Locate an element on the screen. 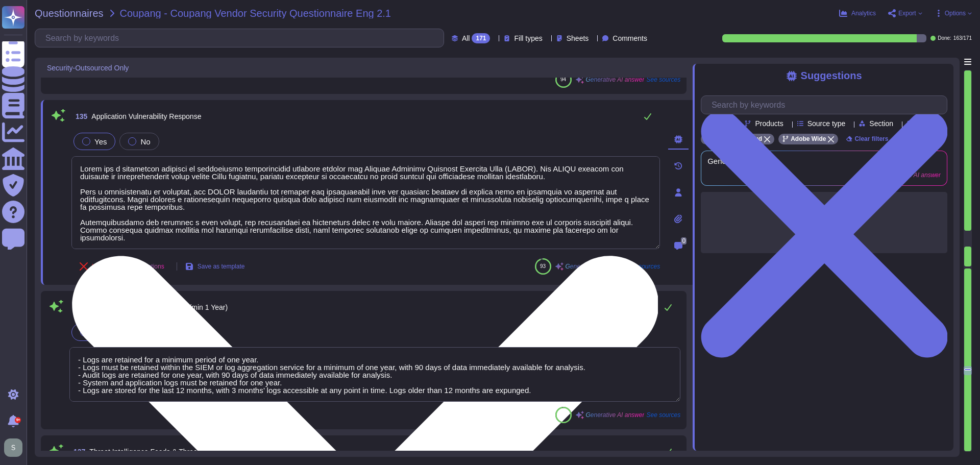 The height and width of the screenshot is (465, 980). span: 163 / 171 is located at coordinates (963, 39).